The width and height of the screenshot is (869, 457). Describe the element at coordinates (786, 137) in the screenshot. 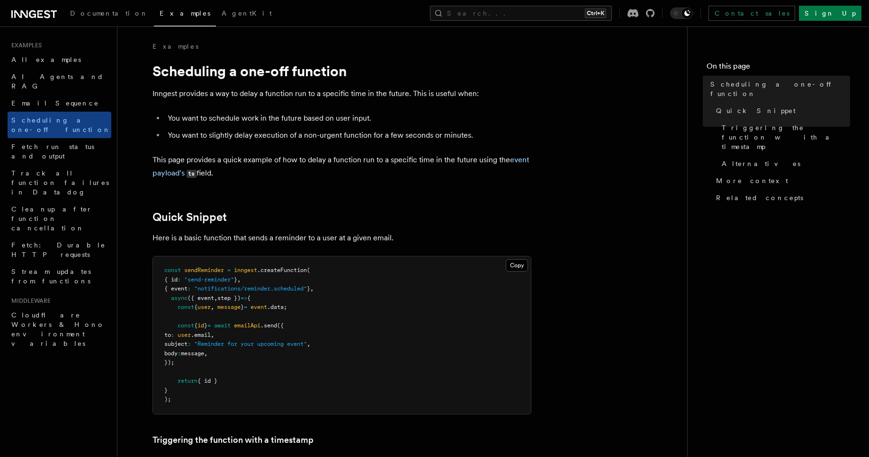

I see `span: Triggering the function with a timestamp` at that location.